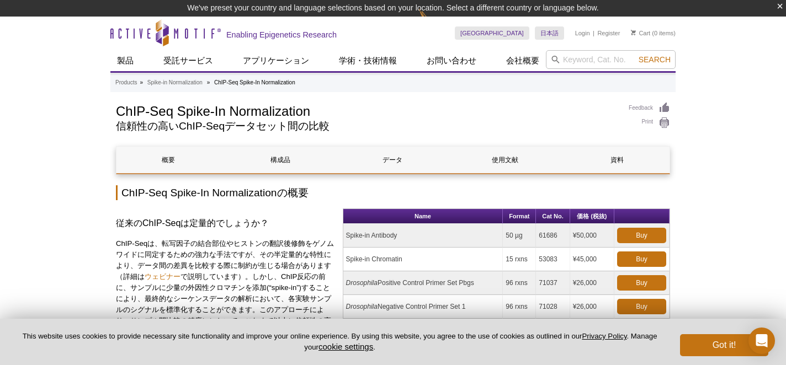  I want to click on a: 日本語, so click(549, 33).